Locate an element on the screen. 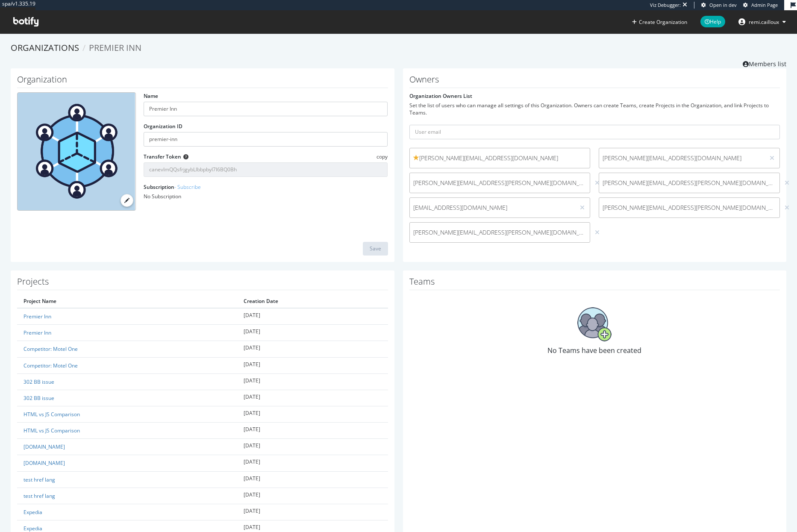 The width and height of the screenshot is (797, 532). span: remi.cailloux is located at coordinates (764, 21).